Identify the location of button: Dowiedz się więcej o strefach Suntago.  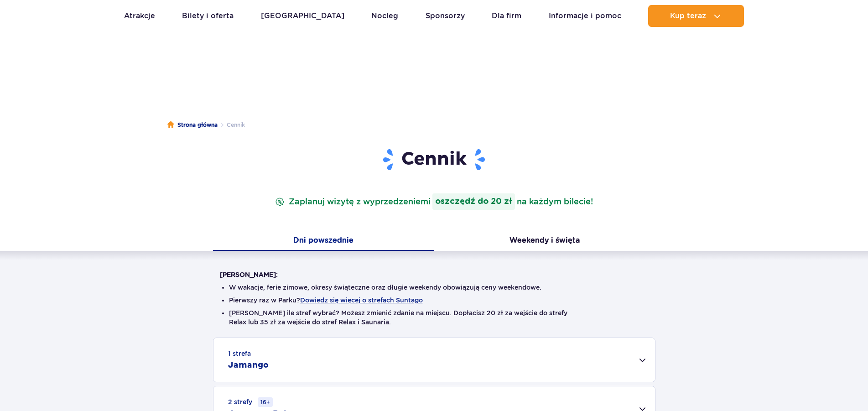
(361, 300).